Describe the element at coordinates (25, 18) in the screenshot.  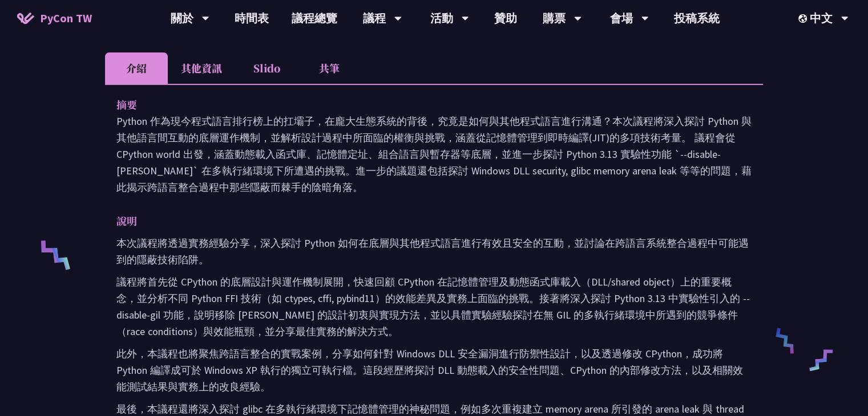
I see `img: Home icon of PyCon TW 2025` at that location.